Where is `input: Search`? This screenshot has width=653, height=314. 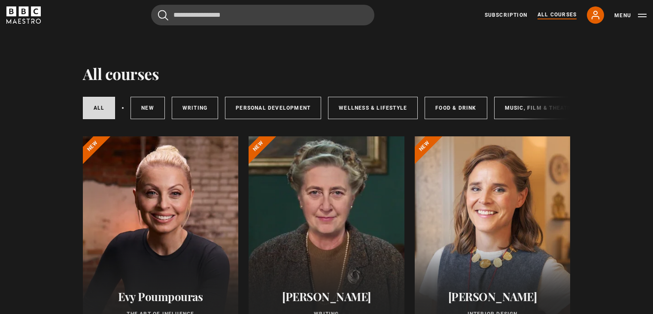
input: Search is located at coordinates (263, 15).